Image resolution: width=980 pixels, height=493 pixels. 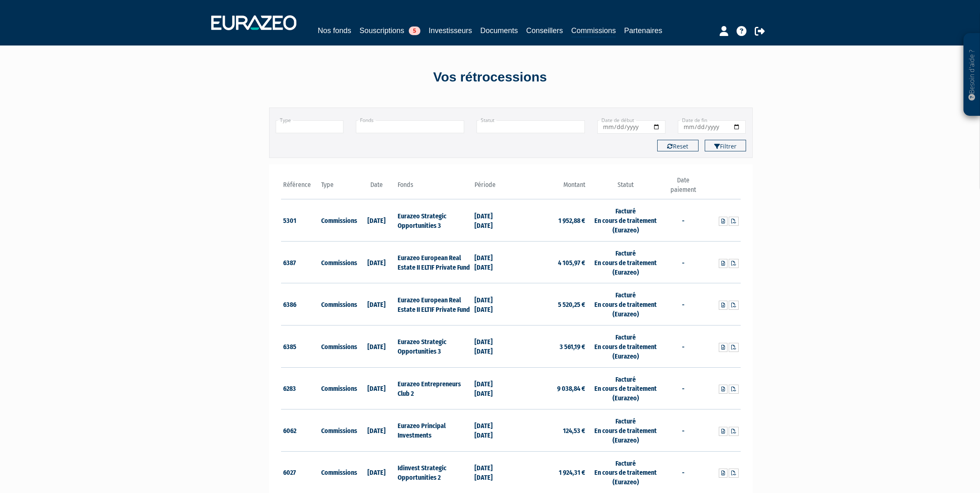 I want to click on a: Nos fonds, so click(x=335, y=31).